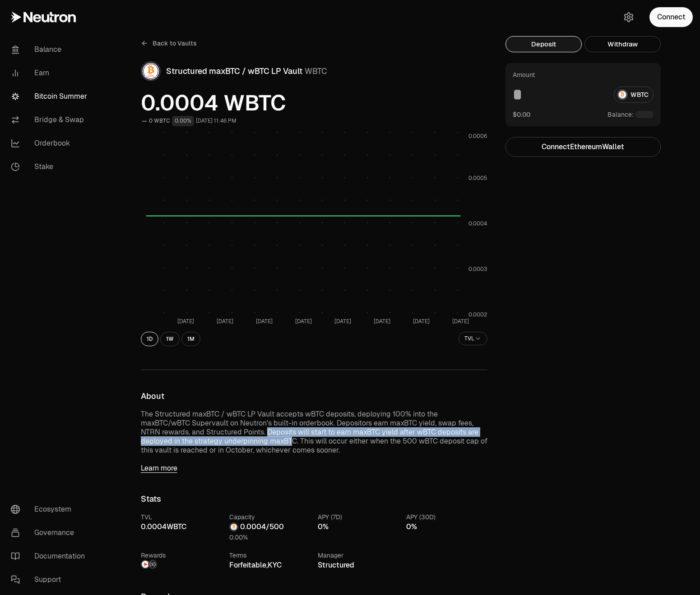 This screenshot has width=700, height=595. What do you see at coordinates (51, 96) in the screenshot?
I see `a: Bitcoin Summer` at bounding box center [51, 96].